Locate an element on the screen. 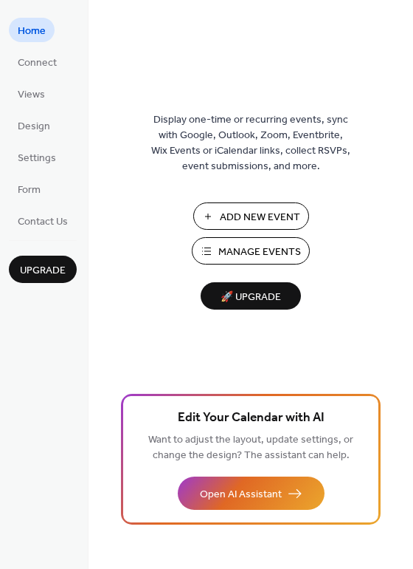  button: Open AI Assistant is located at coordinates (251, 492).